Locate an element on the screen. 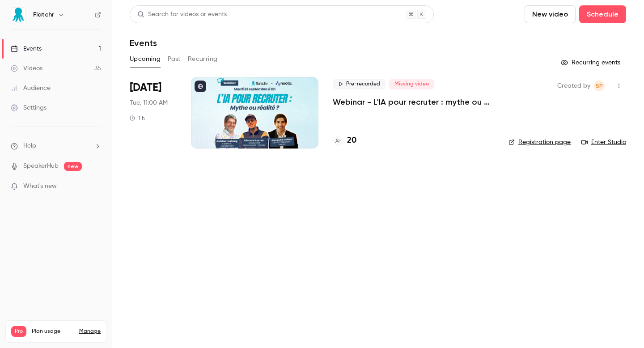 The height and width of the screenshot is (348, 644). span: Help is located at coordinates (30, 146).